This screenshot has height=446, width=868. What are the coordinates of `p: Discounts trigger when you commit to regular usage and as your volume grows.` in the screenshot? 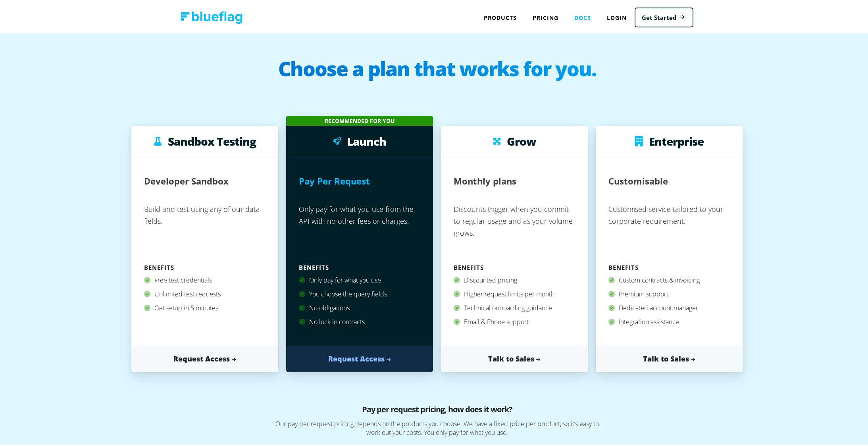 It's located at (514, 229).